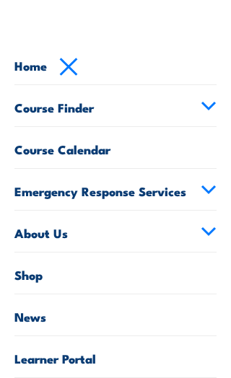 Image resolution: width=231 pixels, height=378 pixels. Describe the element at coordinates (116, 273) in the screenshot. I see `a: Shop` at that location.